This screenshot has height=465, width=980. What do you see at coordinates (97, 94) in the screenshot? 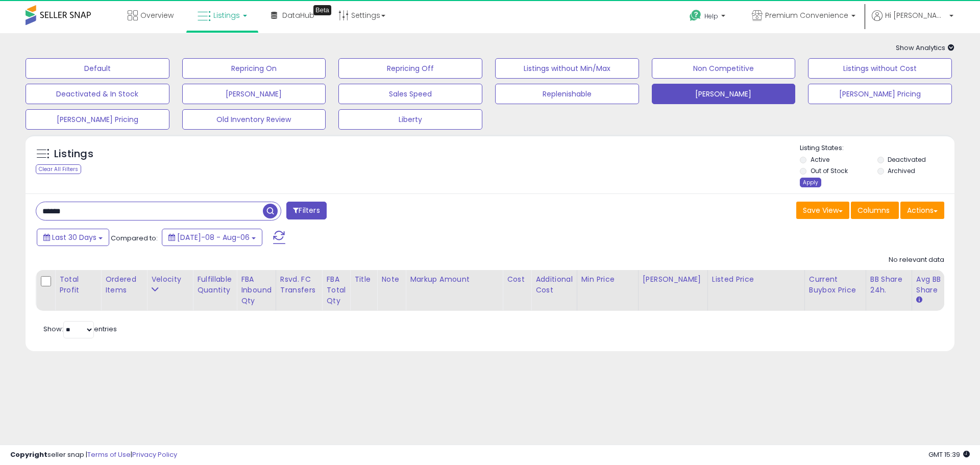
I see `button: Deactivated & In Stock` at bounding box center [97, 94].